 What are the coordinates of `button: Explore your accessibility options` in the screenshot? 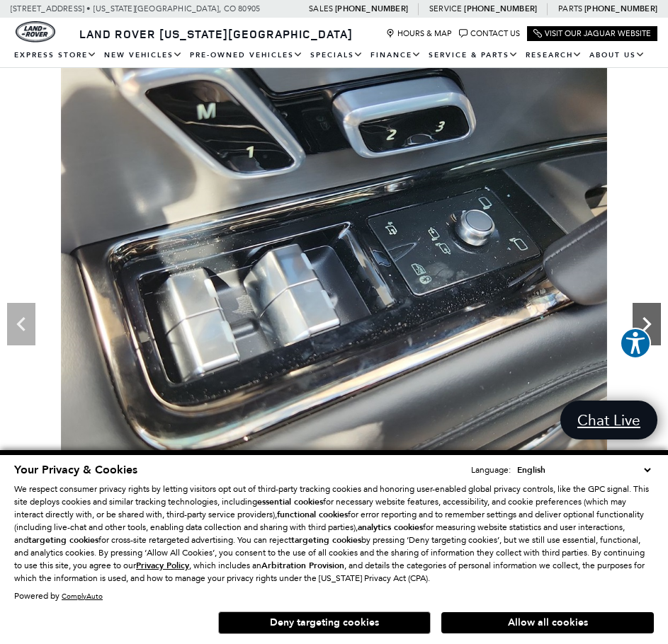 It's located at (636, 344).